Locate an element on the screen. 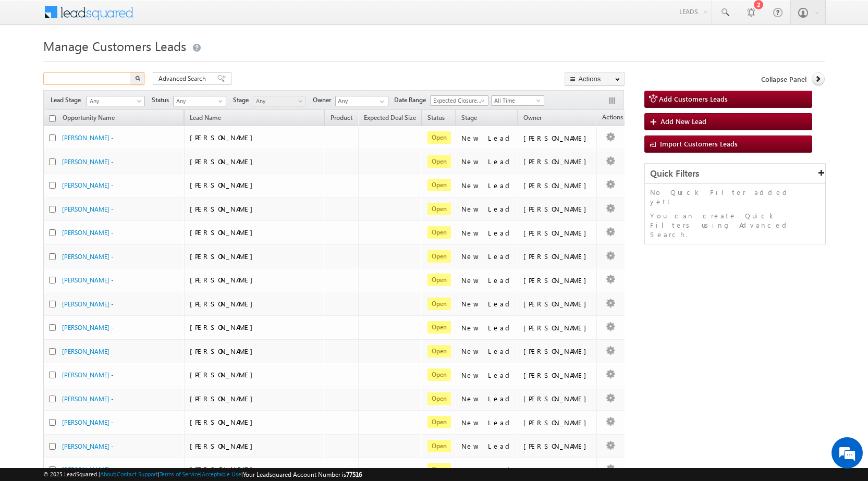  span: Advanced Search is located at coordinates (184, 78).